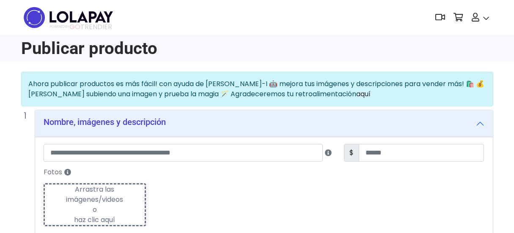  I want to click on label: Fotos, so click(264, 173).